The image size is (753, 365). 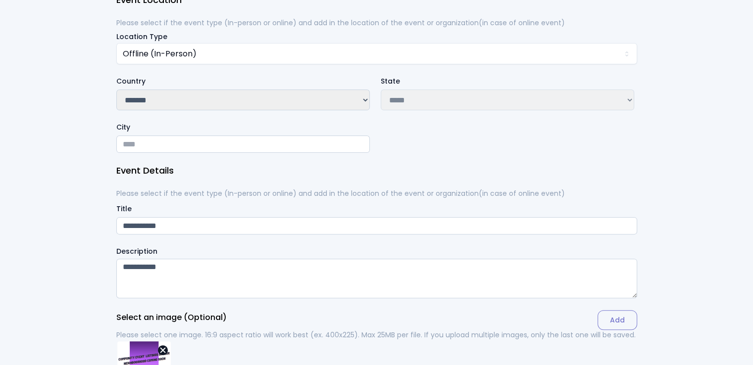 I want to click on label: Title, so click(x=377, y=209).